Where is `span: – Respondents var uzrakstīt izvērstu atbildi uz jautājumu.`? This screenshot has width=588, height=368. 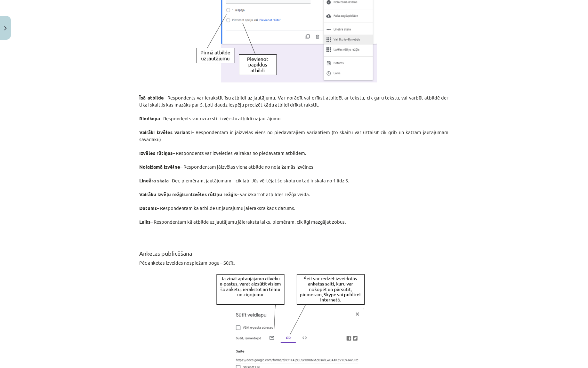
span: – Respondents var uzrakstīt izvērstu atbildi uz jautājumu. is located at coordinates (211, 118).